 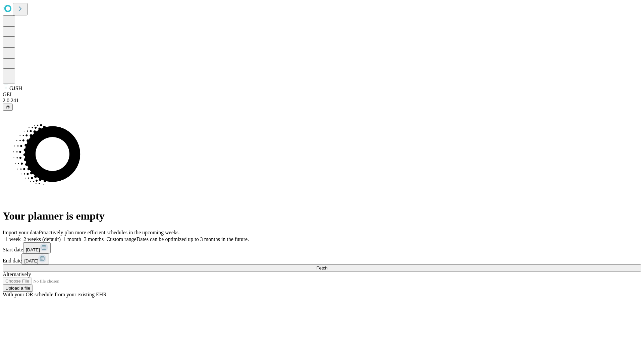 What do you see at coordinates (94, 239) in the screenshot?
I see `span: 3 months` at bounding box center [94, 239].